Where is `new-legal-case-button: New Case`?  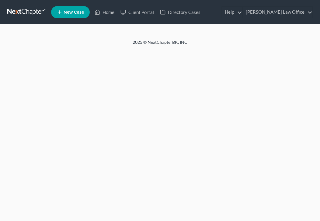 new-legal-case-button: New Case is located at coordinates (70, 12).